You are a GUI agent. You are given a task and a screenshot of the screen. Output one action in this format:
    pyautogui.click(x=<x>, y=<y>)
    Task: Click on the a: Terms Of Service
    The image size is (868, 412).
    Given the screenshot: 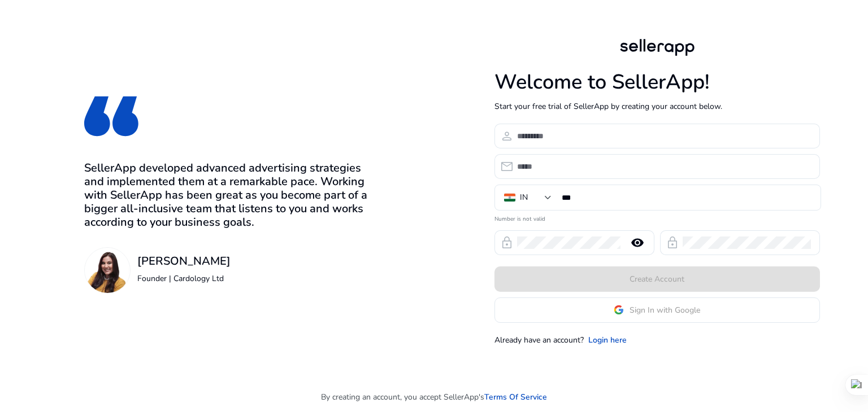 What is the action you would take?
    pyautogui.click(x=515, y=397)
    